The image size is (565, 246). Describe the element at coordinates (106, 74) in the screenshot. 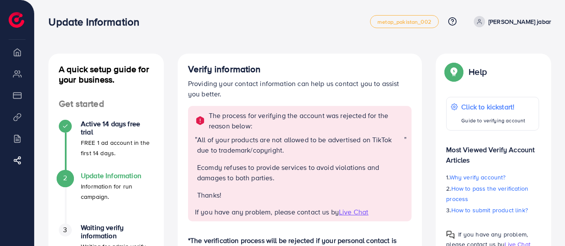

I see `h4: A quick setup guide for your business.` at that location.